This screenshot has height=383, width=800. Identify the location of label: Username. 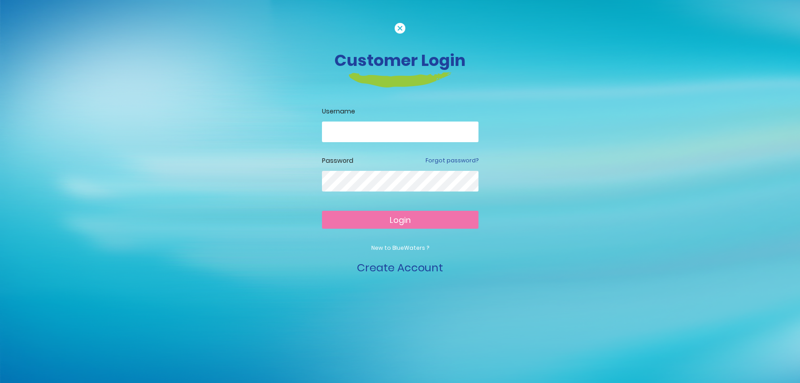
(400, 111).